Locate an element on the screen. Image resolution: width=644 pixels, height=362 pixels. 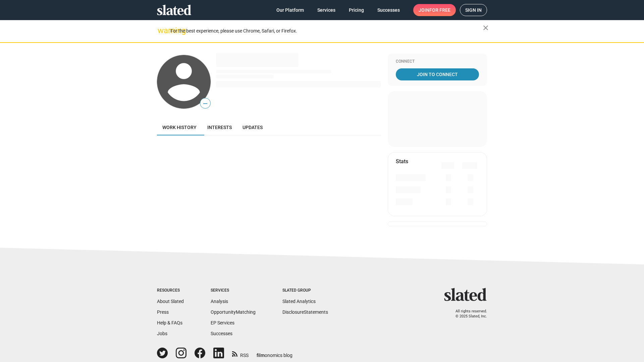
span: Updates is located at coordinates (252, 127).